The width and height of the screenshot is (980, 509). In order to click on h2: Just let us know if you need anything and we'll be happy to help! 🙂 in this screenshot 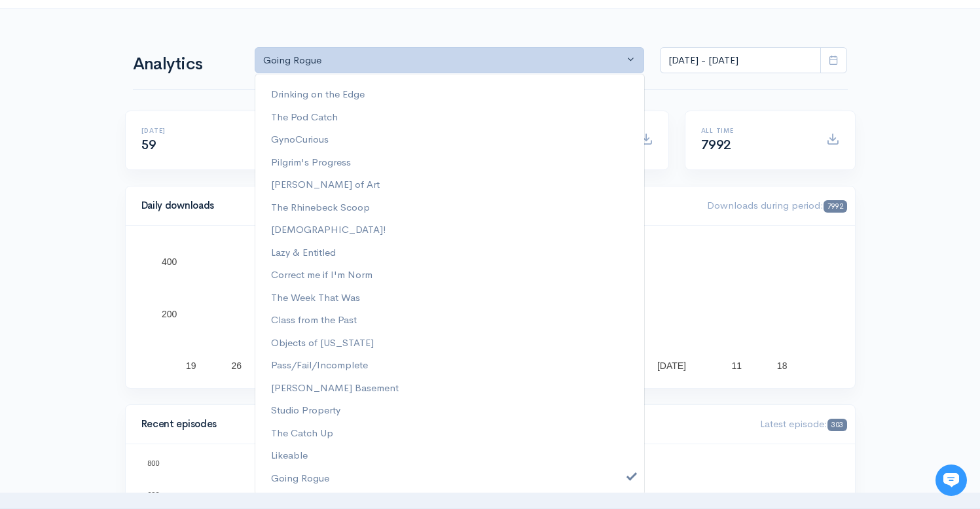, I will do `click(131, 119)`.